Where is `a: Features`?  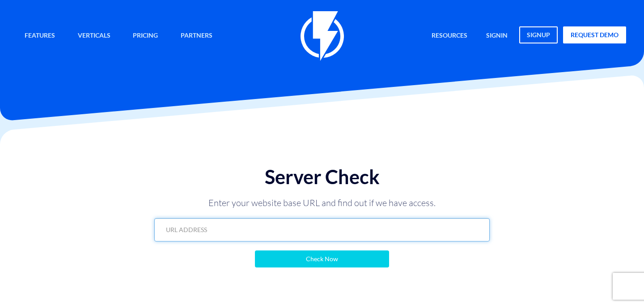
a: Features is located at coordinates (40, 36).